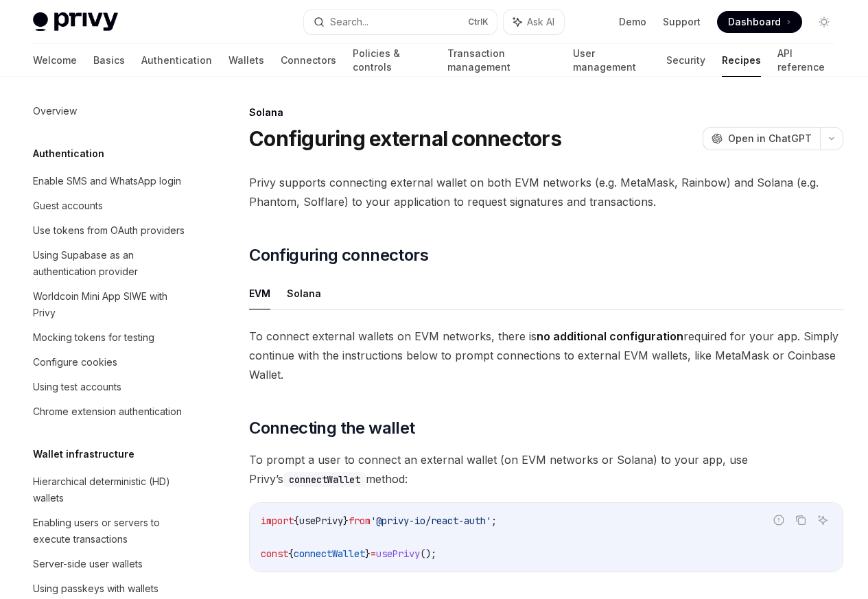 The image size is (868, 599). Describe the element at coordinates (392, 60) in the screenshot. I see `a: Policies & controls` at that location.